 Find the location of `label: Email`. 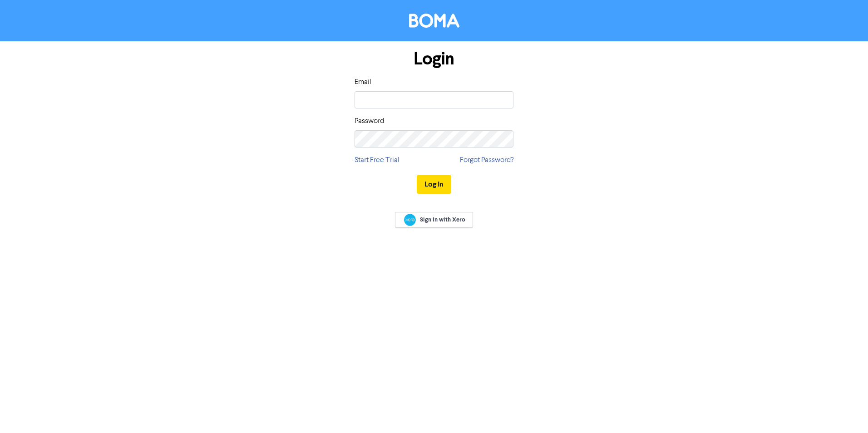

label: Email is located at coordinates (362, 82).